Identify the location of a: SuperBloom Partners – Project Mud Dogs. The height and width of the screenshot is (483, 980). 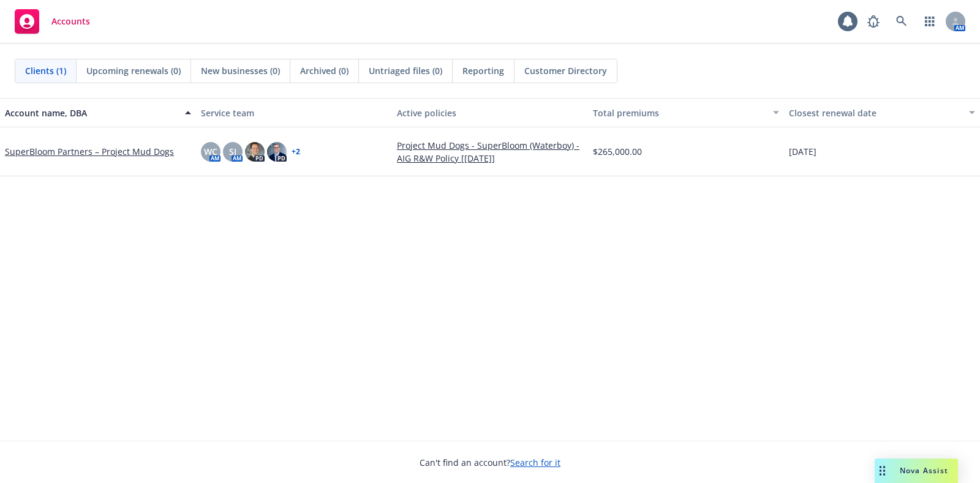
(90, 151).